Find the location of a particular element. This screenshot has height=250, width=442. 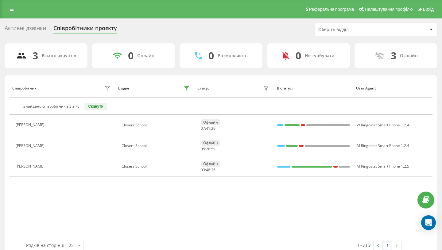

div: Співробітники проєкту is located at coordinates (85, 29).